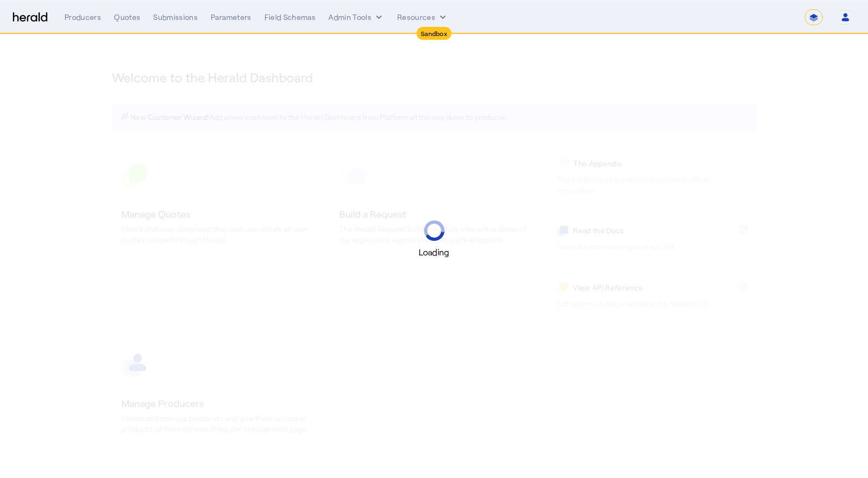 The image size is (868, 478). I want to click on div: Parameters, so click(231, 17).